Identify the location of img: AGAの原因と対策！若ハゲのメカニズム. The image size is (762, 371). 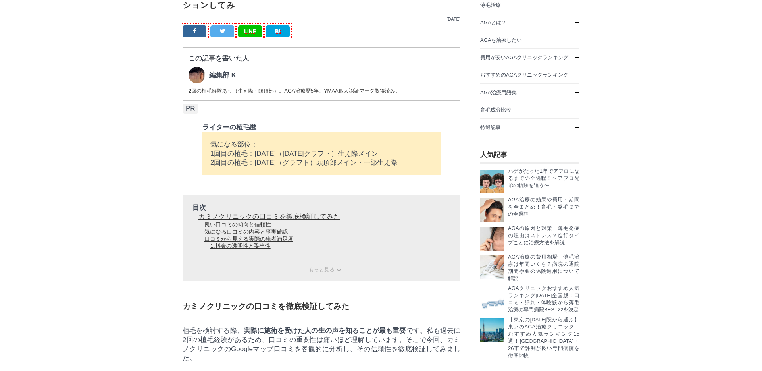
(492, 239).